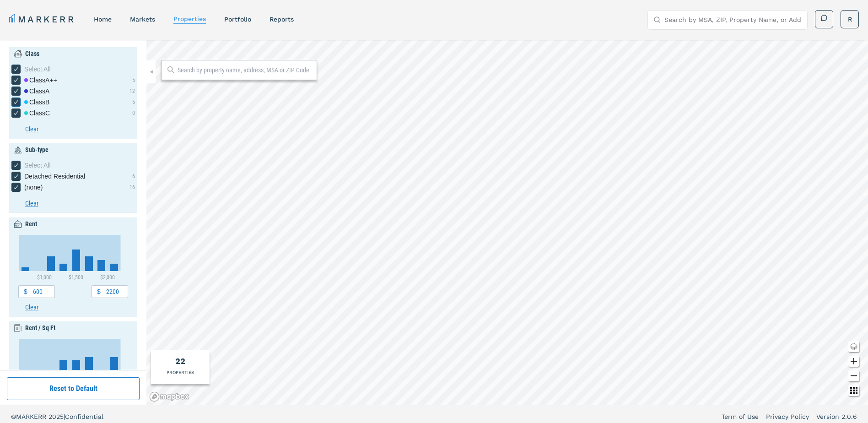 Image resolution: width=868 pixels, height=423 pixels. I want to click on button: Reset to Default, so click(73, 389).